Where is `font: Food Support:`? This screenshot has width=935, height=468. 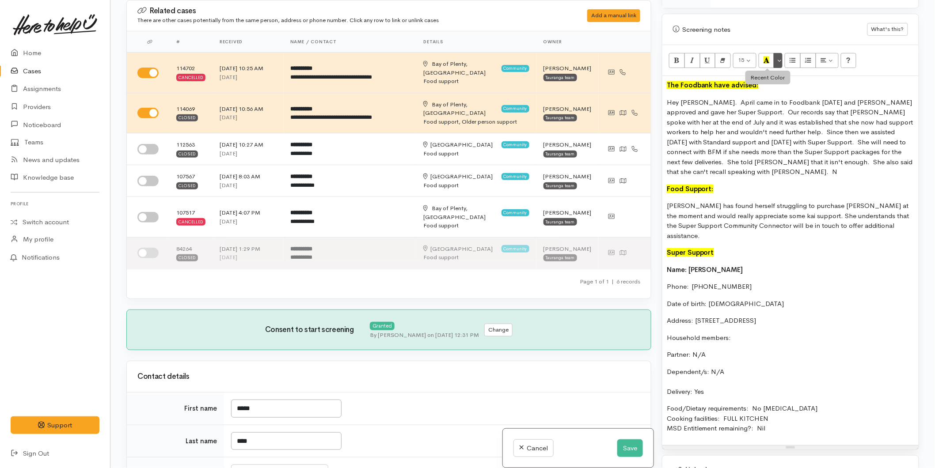 font: Food Support: is located at coordinates (690, 189).